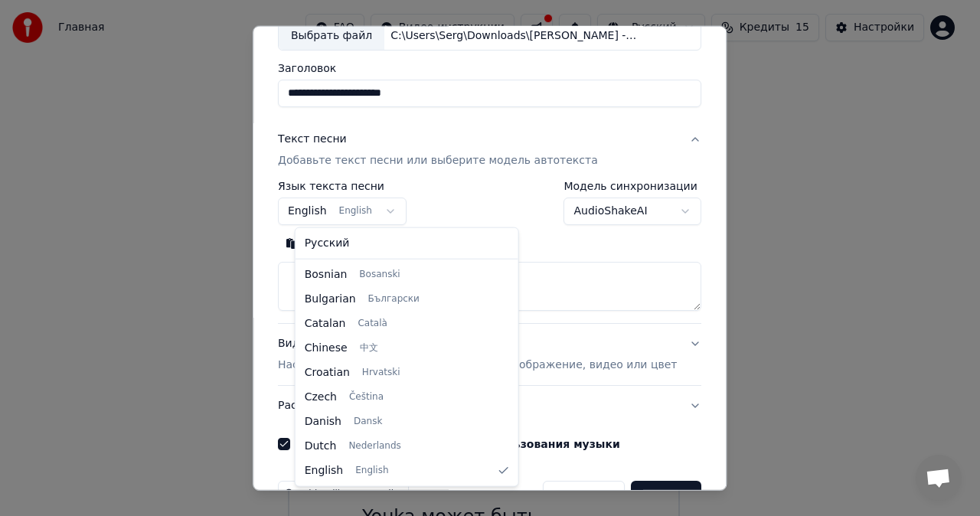 The width and height of the screenshot is (980, 516). Describe the element at coordinates (366, 396) in the screenshot. I see `span: Čeština` at that location.